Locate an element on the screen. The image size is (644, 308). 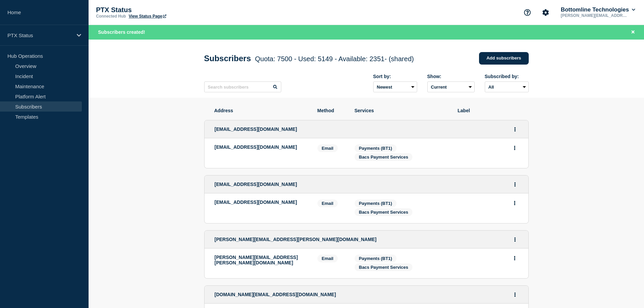
button: Close banner is located at coordinates (633, 32).